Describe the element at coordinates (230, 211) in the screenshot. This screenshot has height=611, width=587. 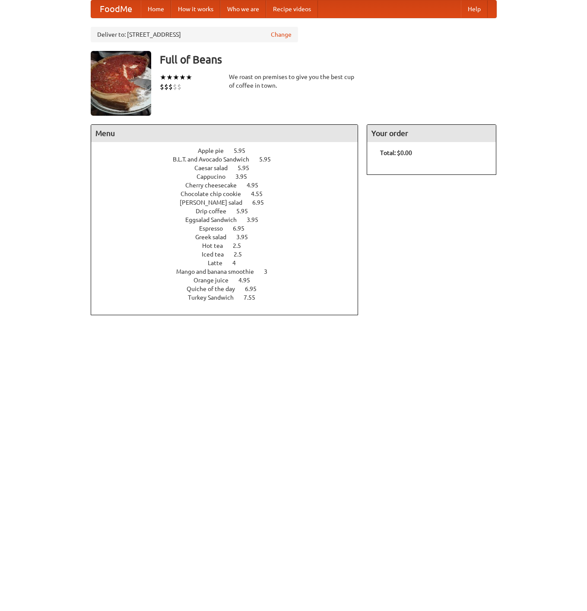
I see `a: Drip coffee 5.95` at that location.